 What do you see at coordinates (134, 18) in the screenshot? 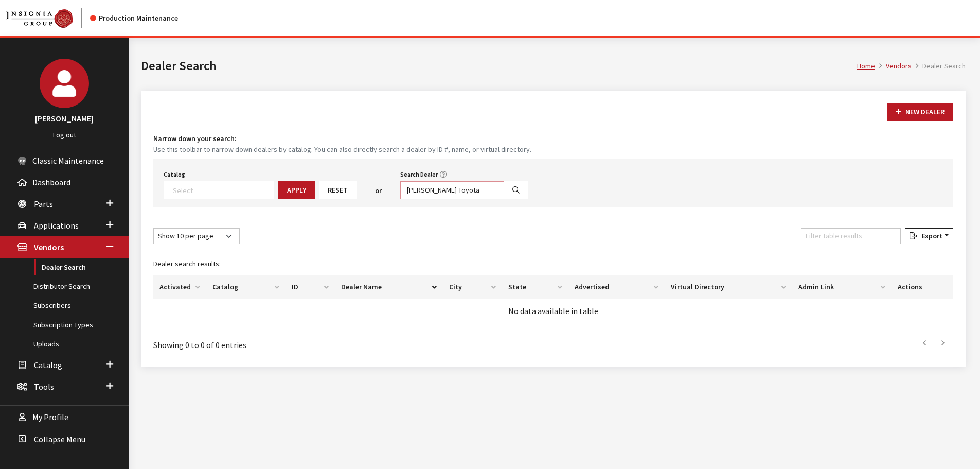
I see `div: Production Maintenance` at bounding box center [134, 18].